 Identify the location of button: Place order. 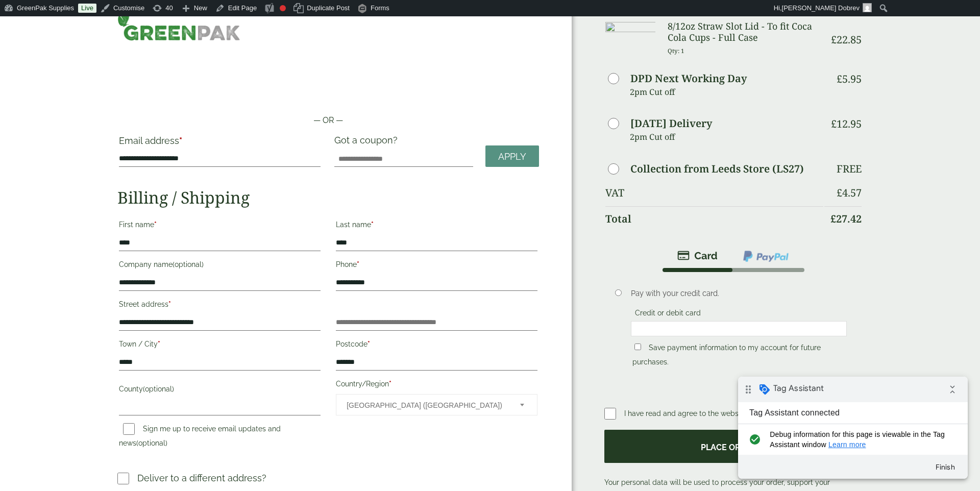
(733, 446).